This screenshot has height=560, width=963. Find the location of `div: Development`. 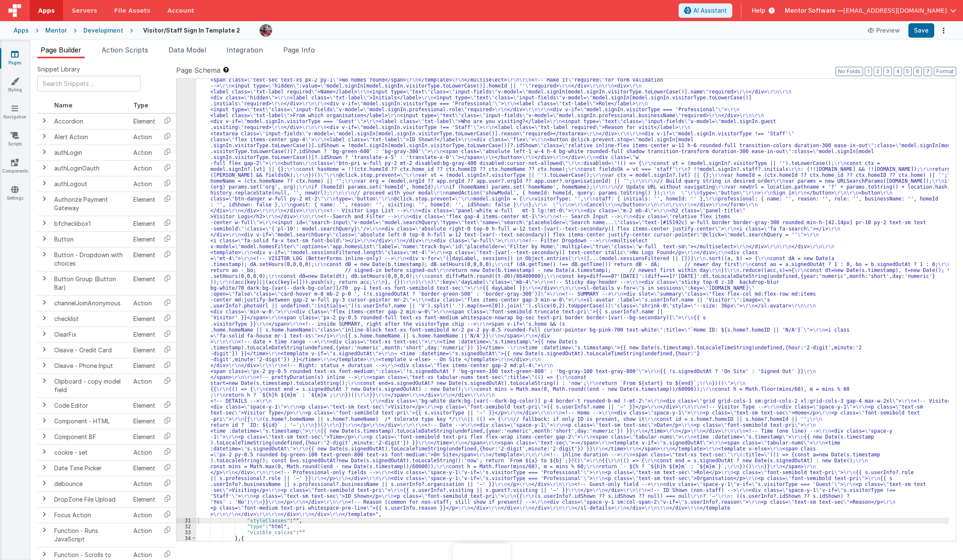

div: Development is located at coordinates (103, 30).